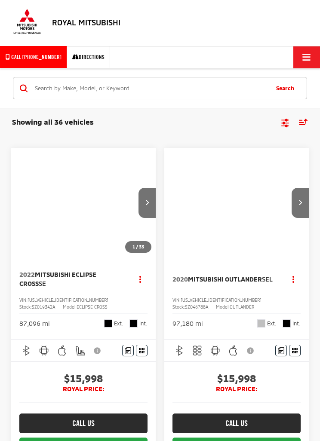 The width and height of the screenshot is (320, 441). Describe the element at coordinates (301, 122) in the screenshot. I see `button: Select sort value` at that location.